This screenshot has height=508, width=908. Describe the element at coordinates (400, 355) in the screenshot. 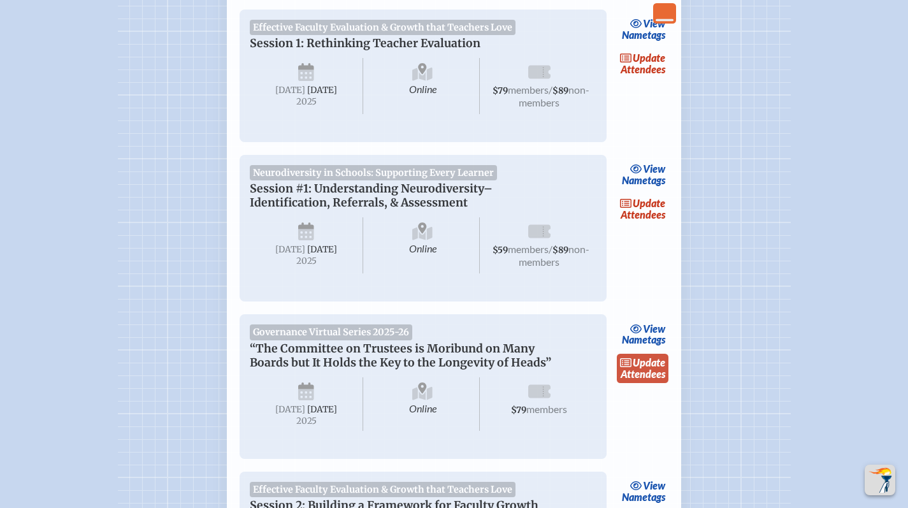

I see `span: “The Committee on Trustees is Moribund on Many Boards but It Holds the Key to the Longevity of He...` at that location.